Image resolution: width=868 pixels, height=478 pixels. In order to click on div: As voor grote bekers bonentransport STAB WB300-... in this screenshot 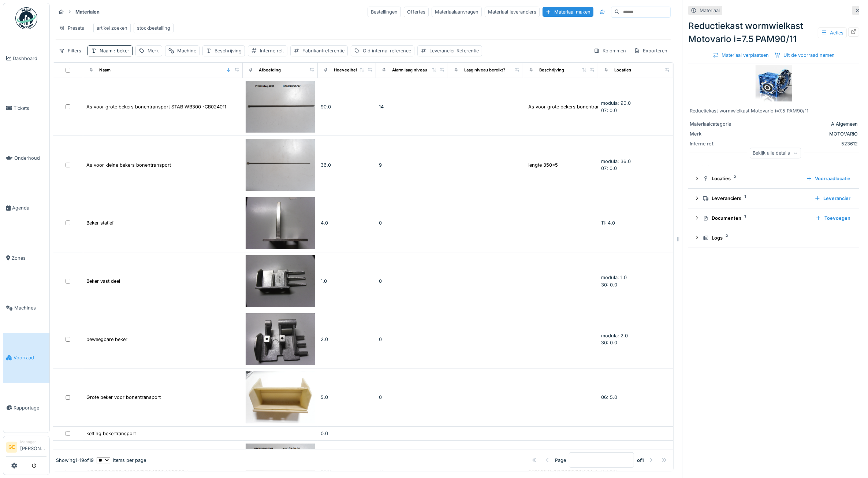, I will do `click(589, 107)`.